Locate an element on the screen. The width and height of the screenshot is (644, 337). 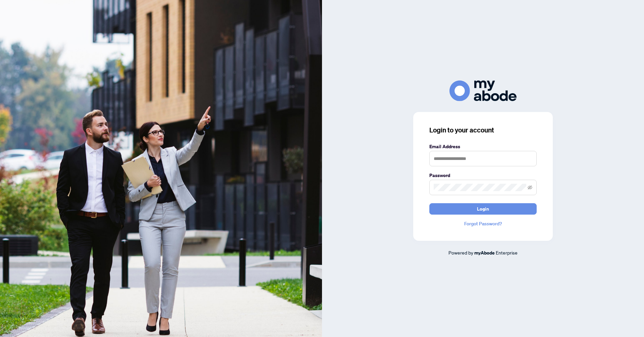
a: Forgot Password? is located at coordinates (483, 224).